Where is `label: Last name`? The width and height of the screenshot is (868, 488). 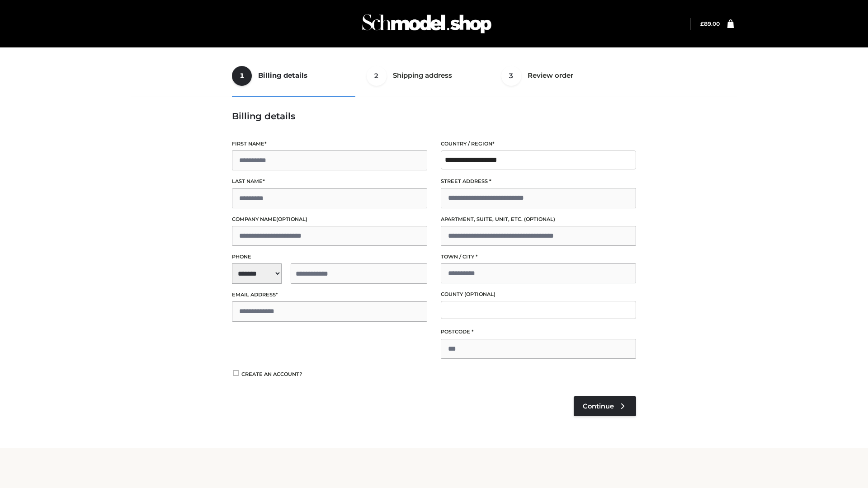
label: Last name is located at coordinates (330, 181).